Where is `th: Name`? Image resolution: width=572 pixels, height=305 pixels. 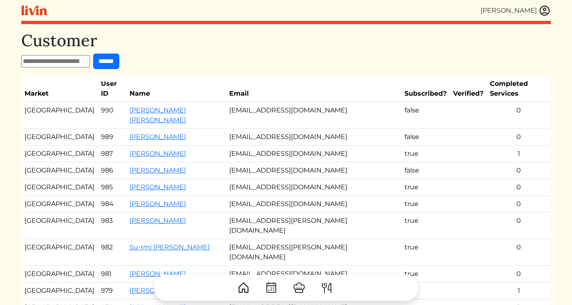
th: Name is located at coordinates (176, 89).